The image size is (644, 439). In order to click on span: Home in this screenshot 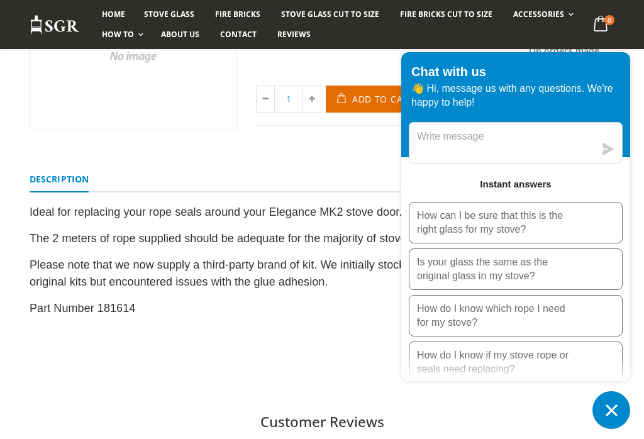, I will do `click(113, 14)`.